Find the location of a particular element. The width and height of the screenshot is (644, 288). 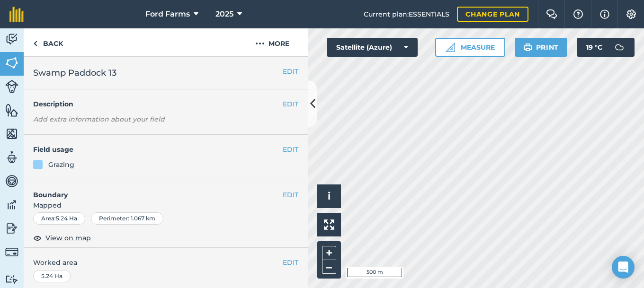

button: Print is located at coordinates (541, 47).